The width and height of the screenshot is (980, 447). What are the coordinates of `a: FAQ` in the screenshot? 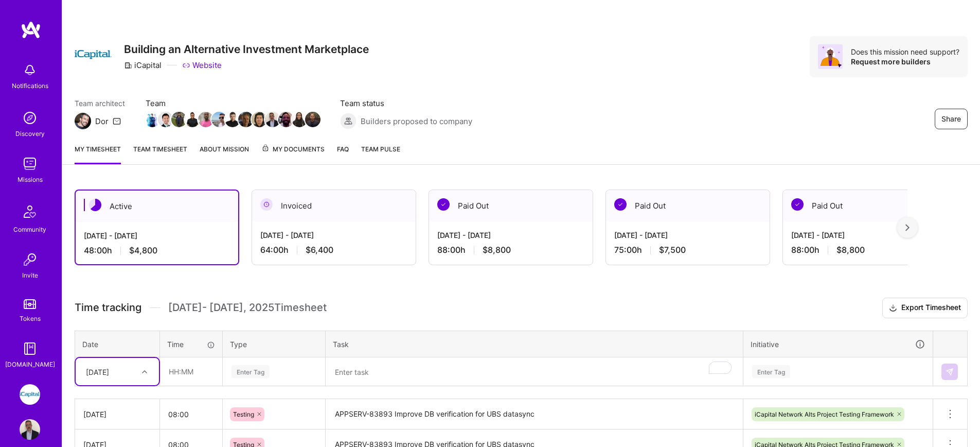 It's located at (343, 154).